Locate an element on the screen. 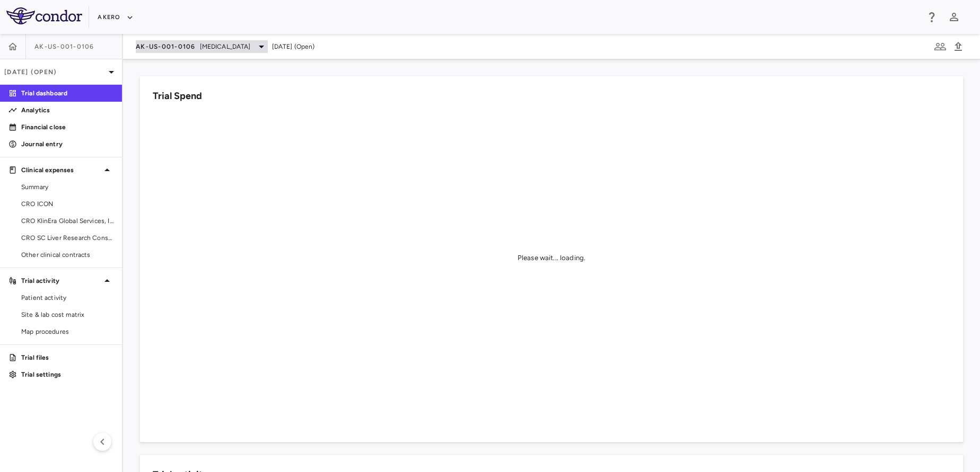 This screenshot has height=472, width=980. h6: Trial Spend is located at coordinates (177, 96).